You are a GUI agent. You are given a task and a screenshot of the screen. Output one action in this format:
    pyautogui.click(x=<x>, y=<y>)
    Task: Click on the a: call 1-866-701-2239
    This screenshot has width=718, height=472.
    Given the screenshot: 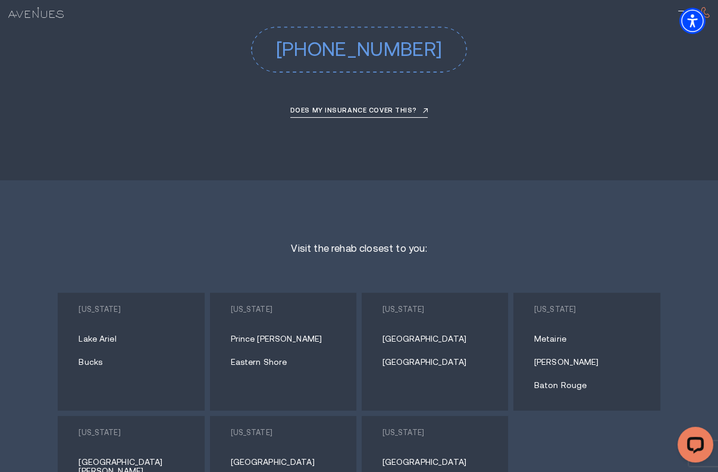 What is the action you would take?
    pyautogui.click(x=359, y=49)
    